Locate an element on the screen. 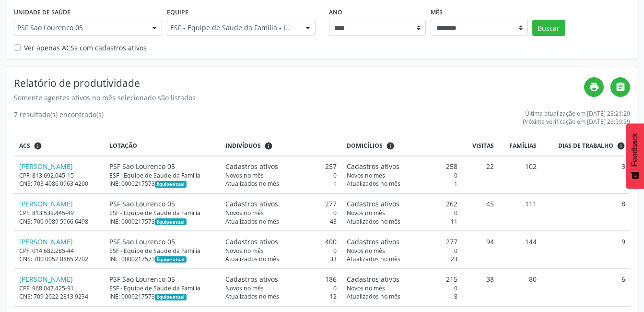  div: CPF: 968.047.425-91 is located at coordinates (60, 288).